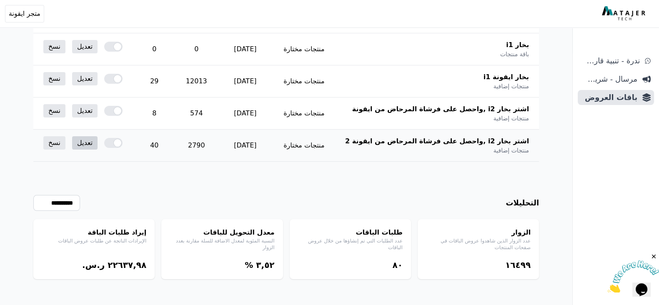  I want to click on div: ١٦٤٩٩, so click(478, 265).